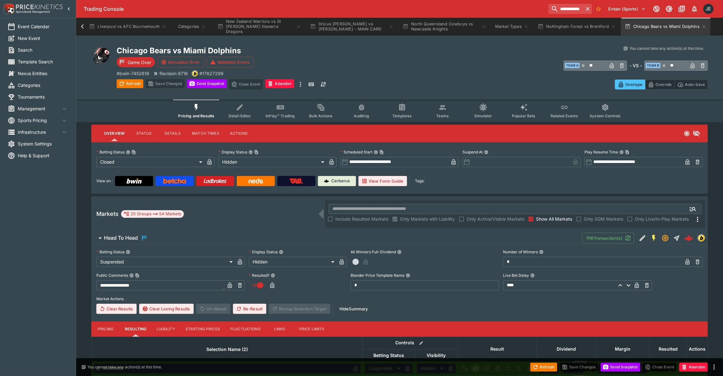 This screenshot has width=723, height=376. Describe the element at coordinates (356, 152) in the screenshot. I see `p: Scheduled Start` at that location.